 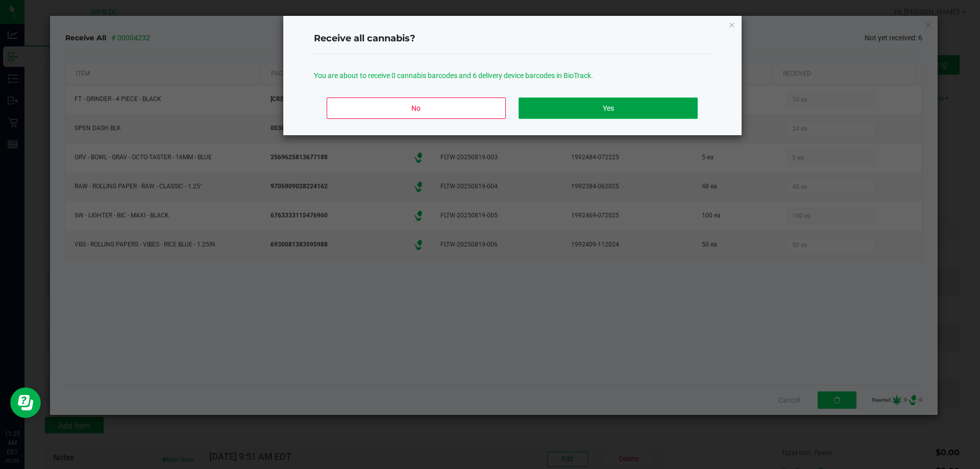 What do you see at coordinates (416, 108) in the screenshot?
I see `button: No` at bounding box center [416, 108].